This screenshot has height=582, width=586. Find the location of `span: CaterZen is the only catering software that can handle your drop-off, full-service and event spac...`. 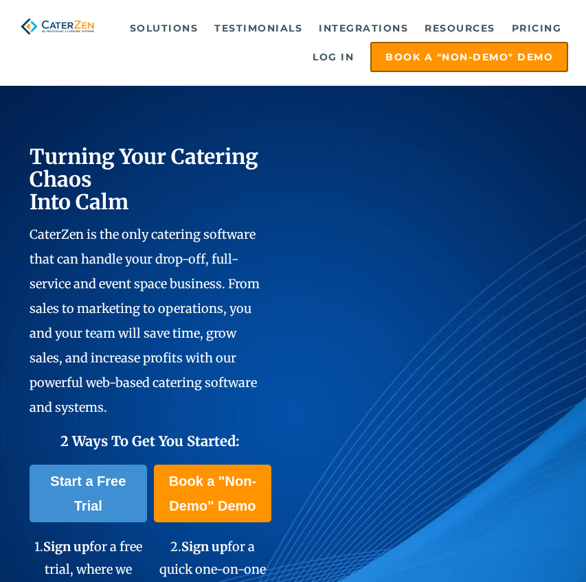

span: CaterZen is the only catering software that can handle your drop-off, full-service and event spac... is located at coordinates (144, 321).